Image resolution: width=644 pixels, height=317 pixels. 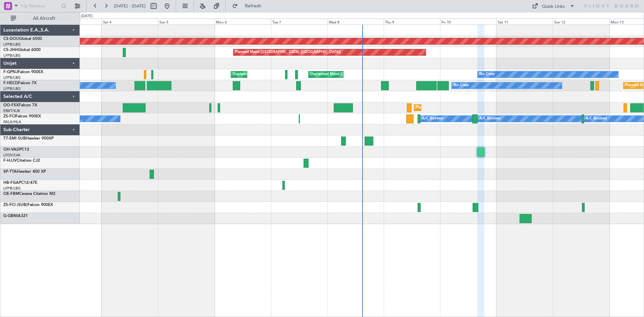 What do you see at coordinates (22, 161) in the screenshot?
I see `a: F-HJJVCitation CJ2` at bounding box center [22, 161].